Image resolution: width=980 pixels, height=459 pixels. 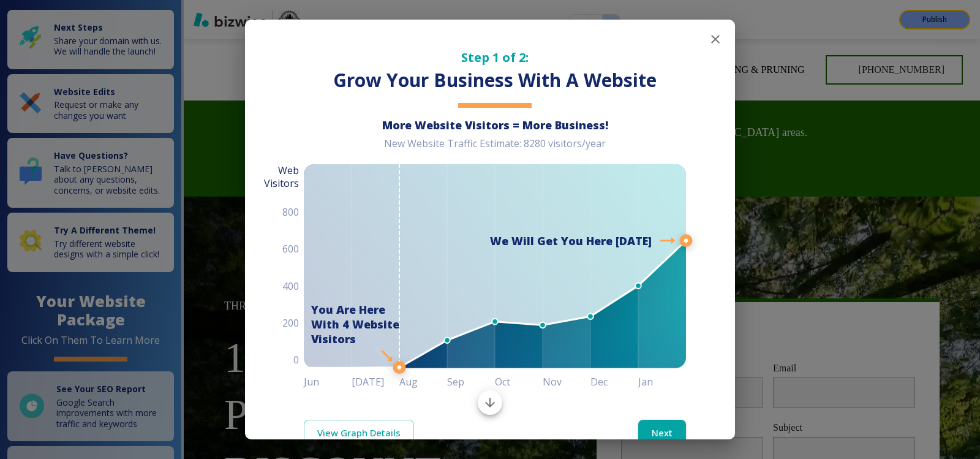 I want to click on h6: Jun, so click(x=327, y=381).